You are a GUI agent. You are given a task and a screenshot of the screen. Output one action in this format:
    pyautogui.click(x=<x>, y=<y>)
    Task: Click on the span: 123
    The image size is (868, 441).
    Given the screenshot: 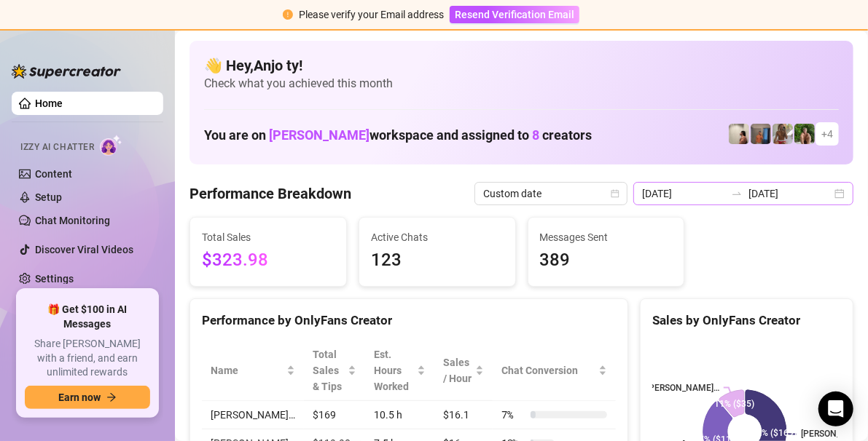 What is the action you would take?
    pyautogui.click(x=437, y=261)
    